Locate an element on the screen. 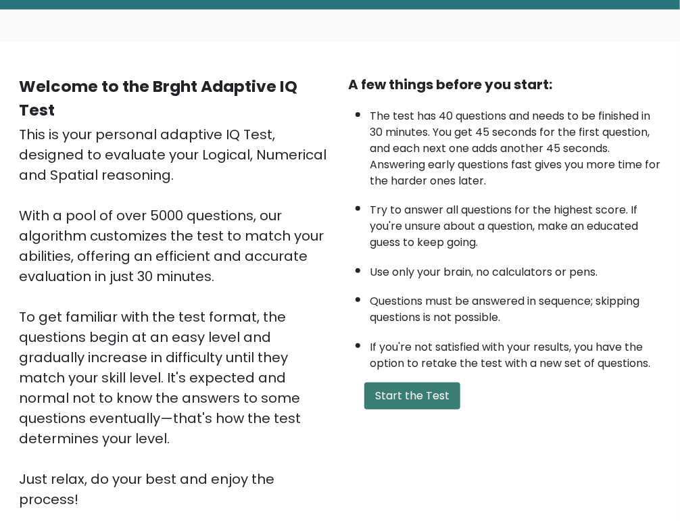 Image resolution: width=680 pixels, height=521 pixels. b: Welcome to the Brght Adaptive IQ Test is located at coordinates (158, 98).